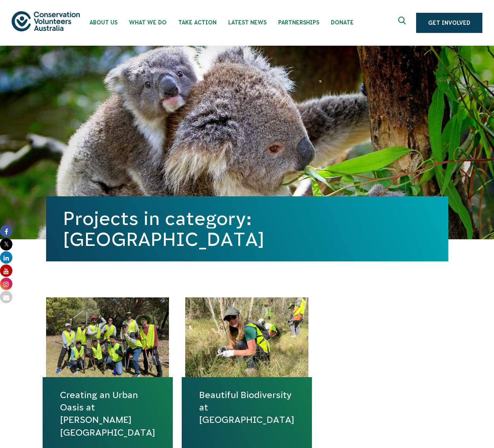 This screenshot has width=494, height=448. What do you see at coordinates (46, 21) in the screenshot?
I see `img: logo.svg` at bounding box center [46, 21].